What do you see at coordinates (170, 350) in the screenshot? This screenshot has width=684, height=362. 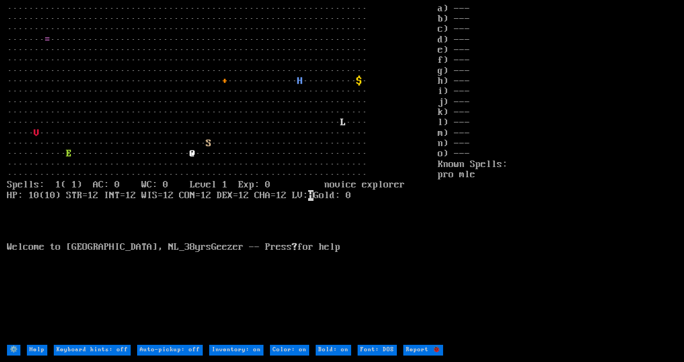 I see `input: Auto-pickup: off` at bounding box center [170, 350].